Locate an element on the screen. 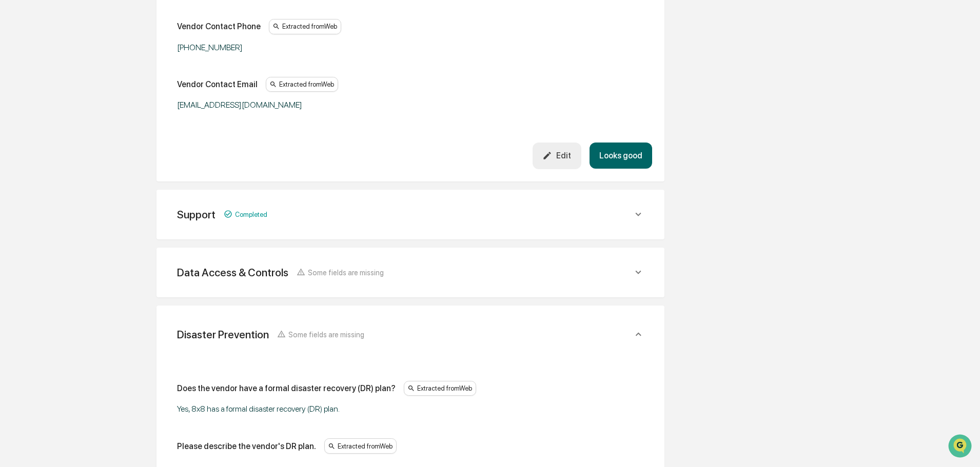 The width and height of the screenshot is (980, 467). button: Start new chat is located at coordinates (180, 88).